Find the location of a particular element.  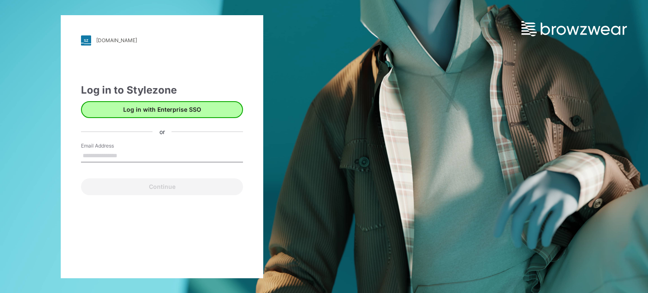

img: browzwear-logo.e42bd6dac1945053ebaf764b6aa21510.svg is located at coordinates (574, 29).